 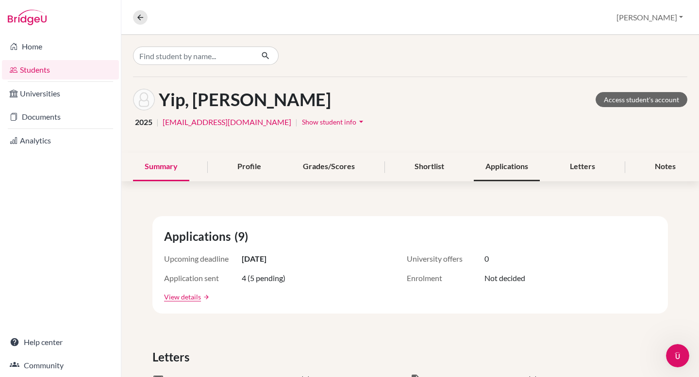 What do you see at coordinates (60, 70) in the screenshot?
I see `a: Students` at bounding box center [60, 70].